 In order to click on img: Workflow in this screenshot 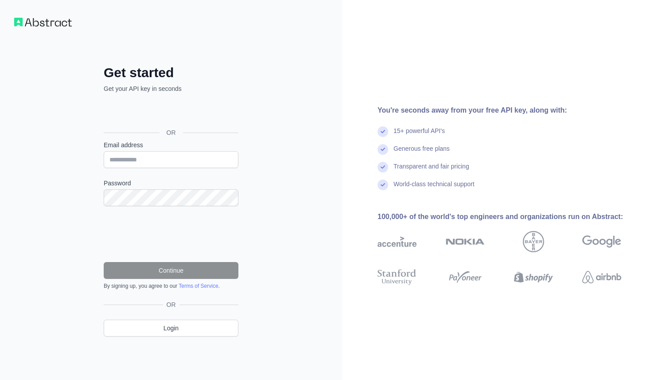, I will do `click(43, 22)`.